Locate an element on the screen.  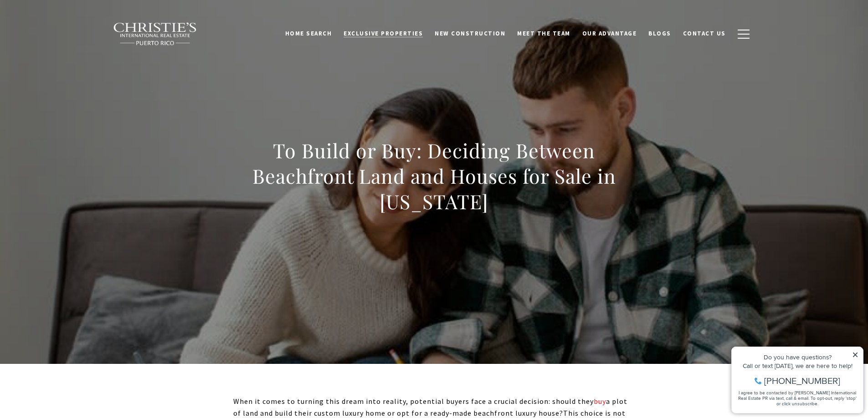
span: Blogs is located at coordinates (659, 33).